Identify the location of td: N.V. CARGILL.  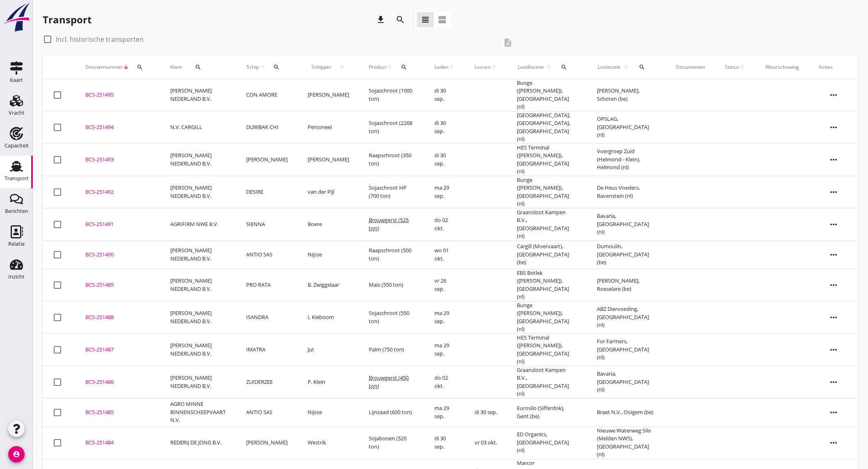
(198, 127).